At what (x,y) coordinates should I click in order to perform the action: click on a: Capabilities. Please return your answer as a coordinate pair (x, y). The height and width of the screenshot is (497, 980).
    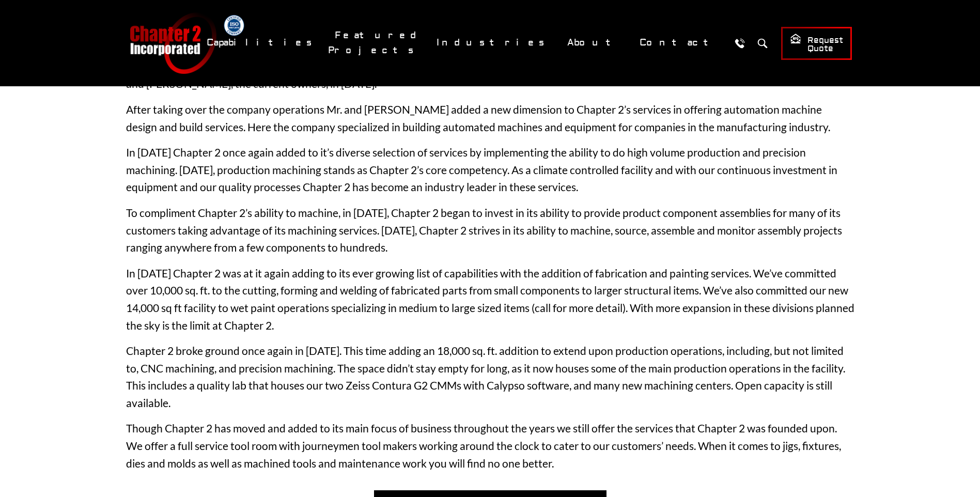
    Looking at the image, I should click on (261, 42).